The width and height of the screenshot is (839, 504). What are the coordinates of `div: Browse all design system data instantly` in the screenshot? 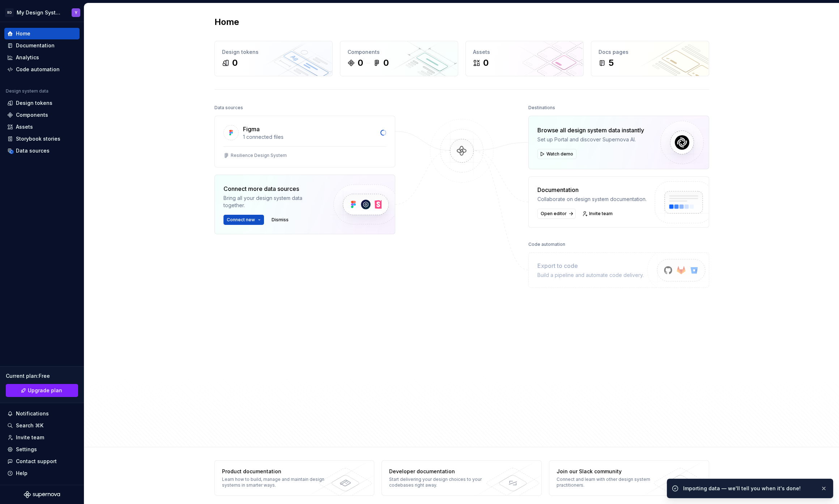 It's located at (591, 130).